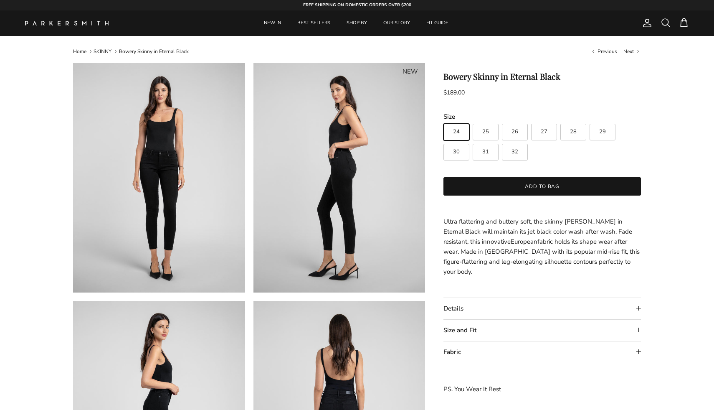 The image size is (714, 410). Describe the element at coordinates (603, 132) in the screenshot. I see `span: 29` at that location.